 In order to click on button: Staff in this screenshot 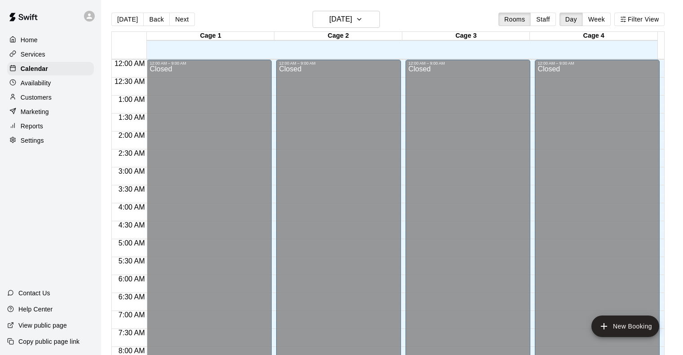, I will do `click(543, 19)`.